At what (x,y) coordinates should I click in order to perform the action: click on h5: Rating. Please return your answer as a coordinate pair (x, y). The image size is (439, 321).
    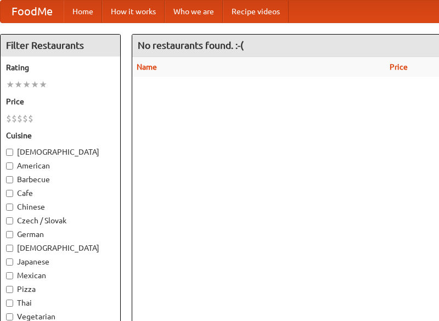
    Looking at the image, I should click on (60, 68).